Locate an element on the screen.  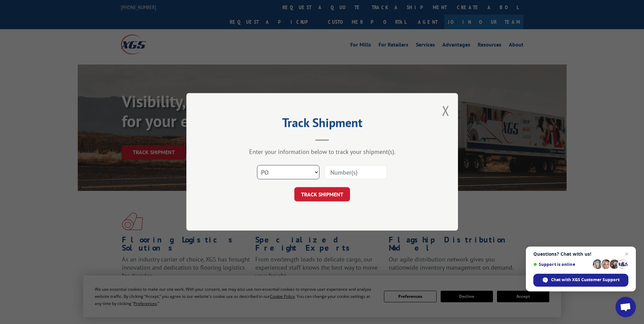
span: Support is online is located at coordinates (562, 264).